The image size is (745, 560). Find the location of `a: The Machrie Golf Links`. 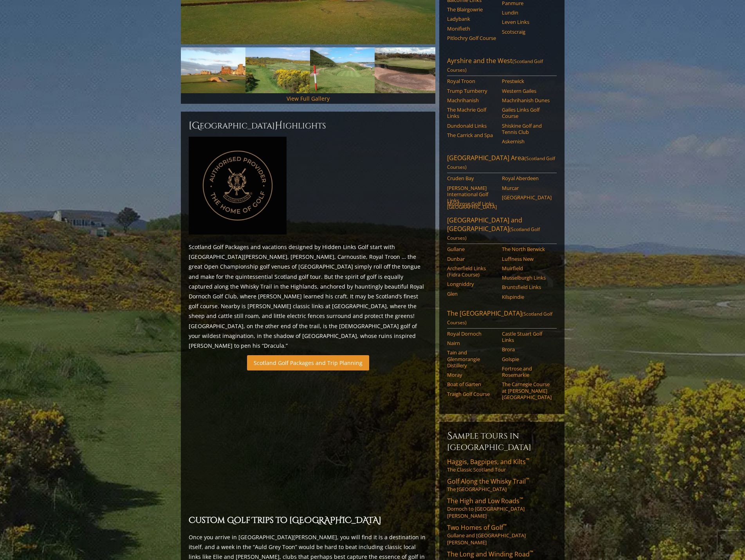

a: The Machrie Golf Links is located at coordinates (472, 113).